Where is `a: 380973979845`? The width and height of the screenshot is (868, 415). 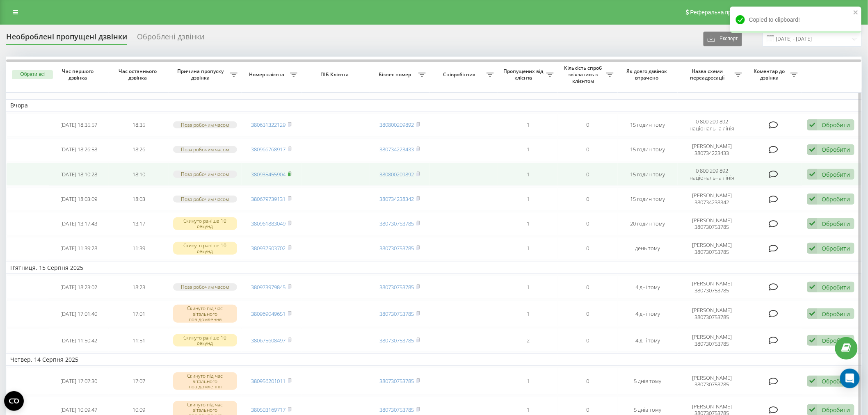 a: 380973979845 is located at coordinates (269, 288).